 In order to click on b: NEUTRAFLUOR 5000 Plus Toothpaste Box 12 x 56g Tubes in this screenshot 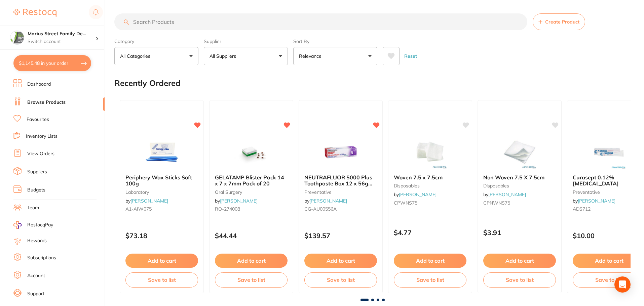, I will do `click(341, 180)`.